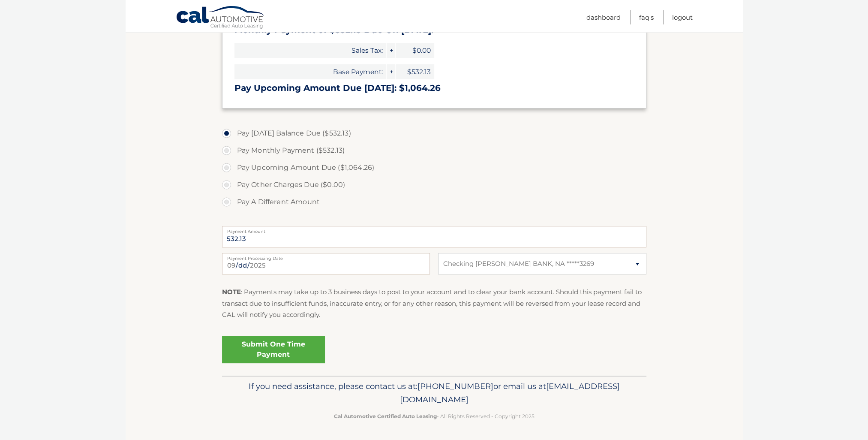  I want to click on a: Dashboard, so click(603, 17).